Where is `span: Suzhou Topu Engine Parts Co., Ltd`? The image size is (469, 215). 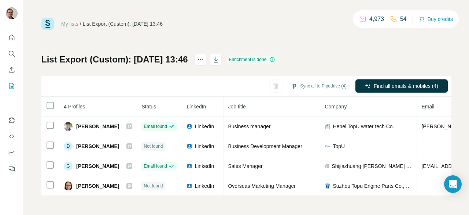
span: Suzhou Topu Engine Parts Co., Ltd is located at coordinates (373, 186).